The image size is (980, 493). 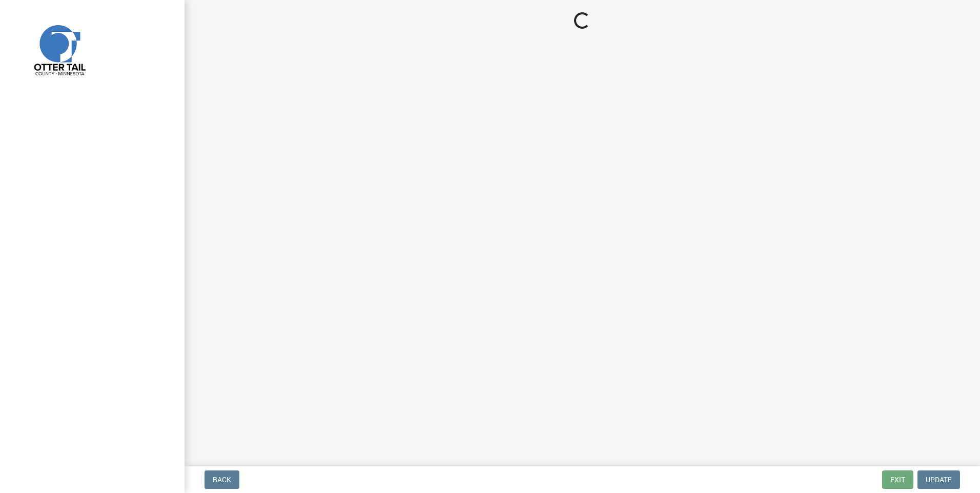 I want to click on button: Back, so click(x=222, y=480).